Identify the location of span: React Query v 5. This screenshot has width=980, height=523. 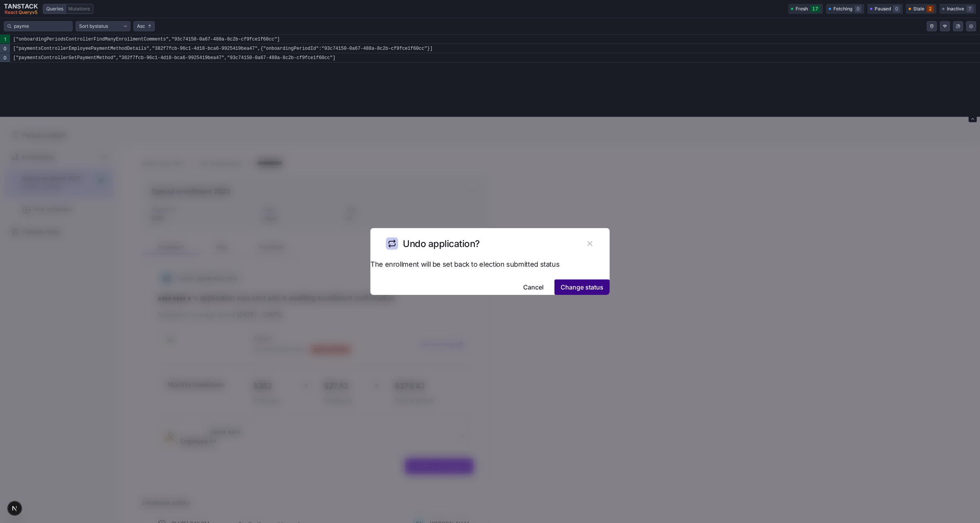
(21, 13).